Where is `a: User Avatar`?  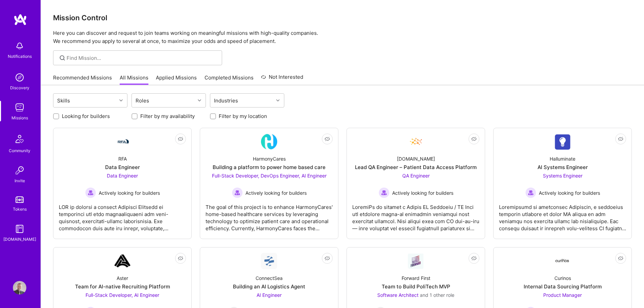 a: User Avatar is located at coordinates (19, 288).